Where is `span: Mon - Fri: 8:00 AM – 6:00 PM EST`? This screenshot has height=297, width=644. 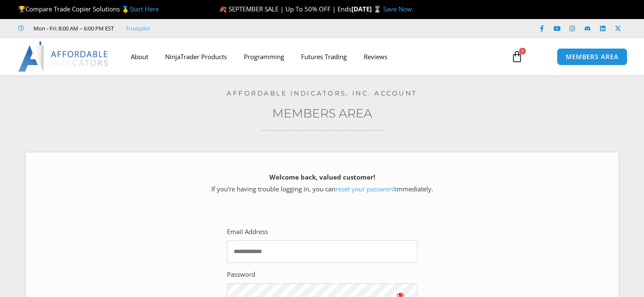
span: Mon - Fri: 8:00 AM – 6:00 PM EST is located at coordinates (72, 29).